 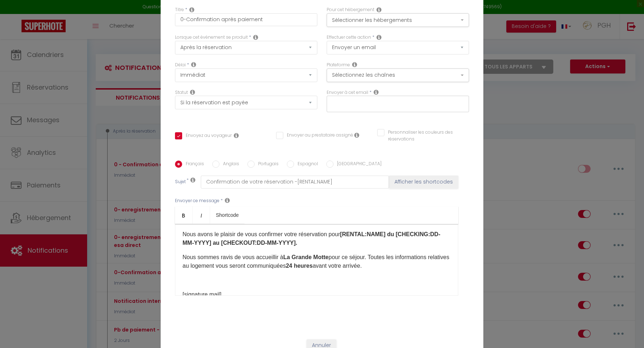 I want to click on i: Recipient, so click(x=376, y=92).